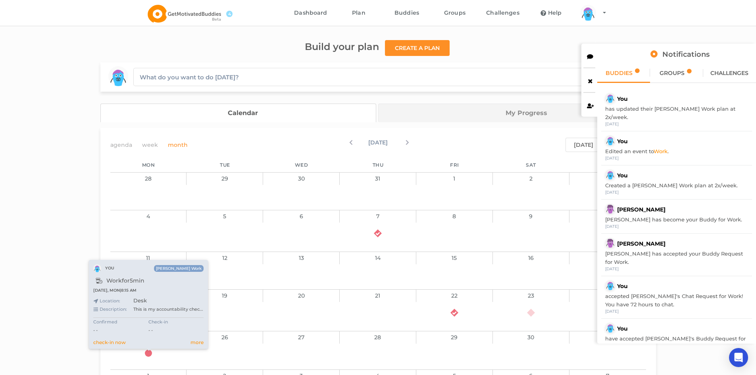 The image size is (756, 375). I want to click on div: 12, so click(225, 258).